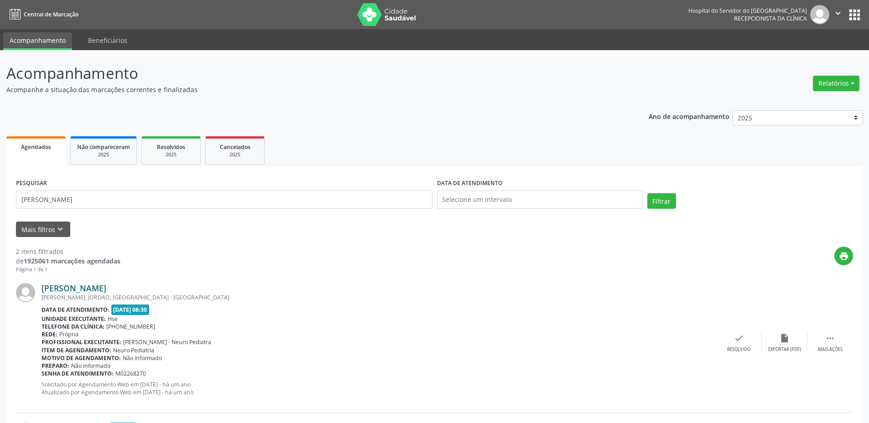 Image resolution: width=869 pixels, height=423 pixels. Describe the element at coordinates (55, 366) in the screenshot. I see `b: Preparo:` at that location.